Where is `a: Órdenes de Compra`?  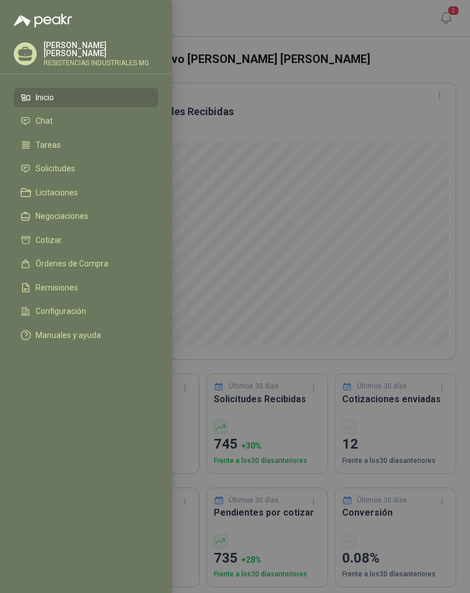 a: Órdenes de Compra is located at coordinates (86, 264).